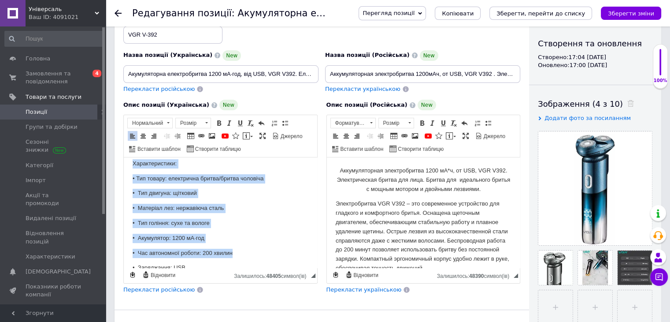 The image size is (670, 322). Describe the element at coordinates (97, 110) in the screenshot. I see `p: • Заряджання: USB` at that location.